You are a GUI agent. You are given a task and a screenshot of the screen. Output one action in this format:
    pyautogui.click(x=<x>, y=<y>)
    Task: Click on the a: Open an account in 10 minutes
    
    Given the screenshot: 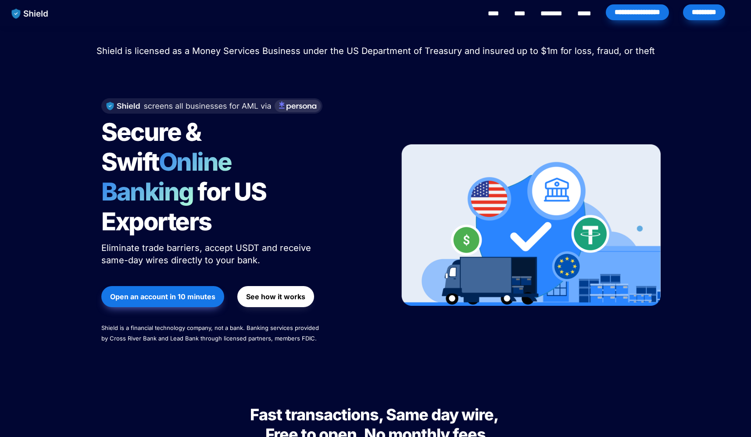 What is the action you would take?
    pyautogui.click(x=163, y=296)
    